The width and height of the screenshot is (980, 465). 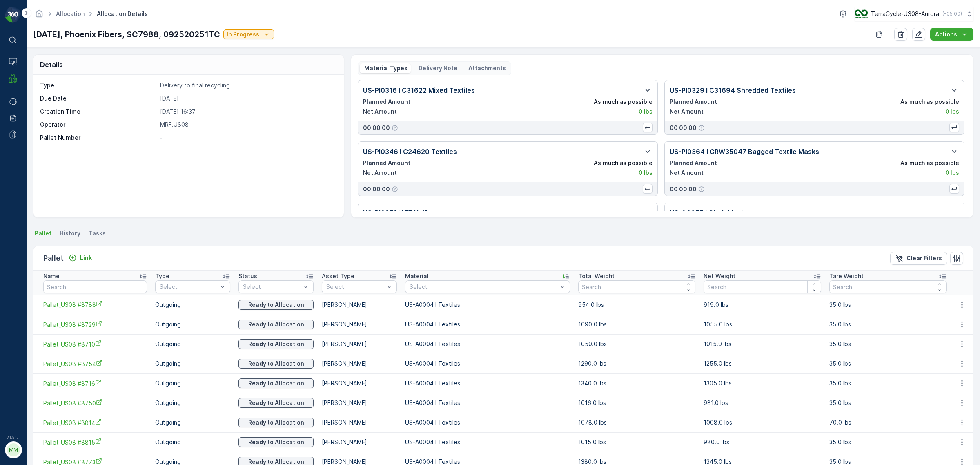 What do you see at coordinates (99, 138) in the screenshot?
I see `p: Pallet Number` at bounding box center [99, 138].